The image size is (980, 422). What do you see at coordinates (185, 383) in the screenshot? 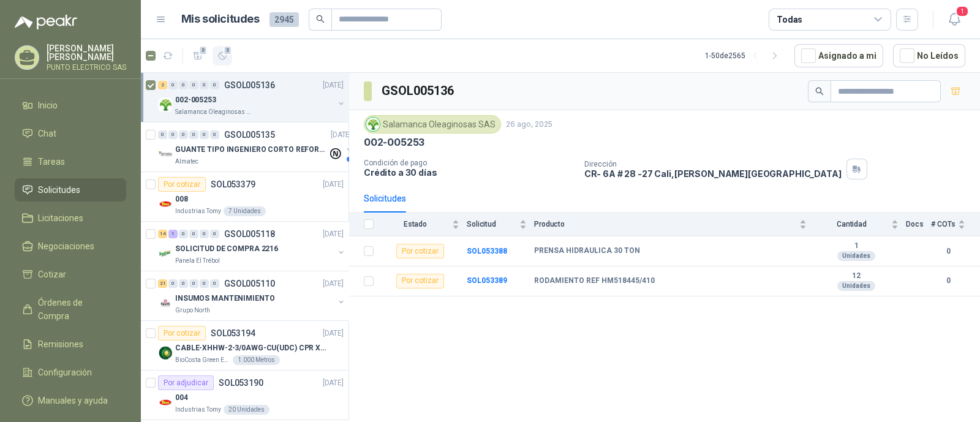
I see `div: Por adjudicar` at bounding box center [185, 383].